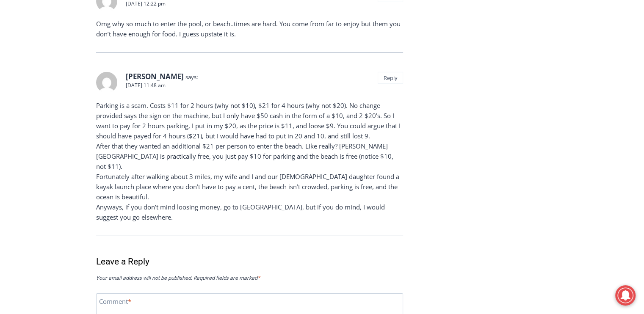 The height and width of the screenshot is (314, 644). I want to click on a: Reply to Darrell Thomson, so click(391, 78).